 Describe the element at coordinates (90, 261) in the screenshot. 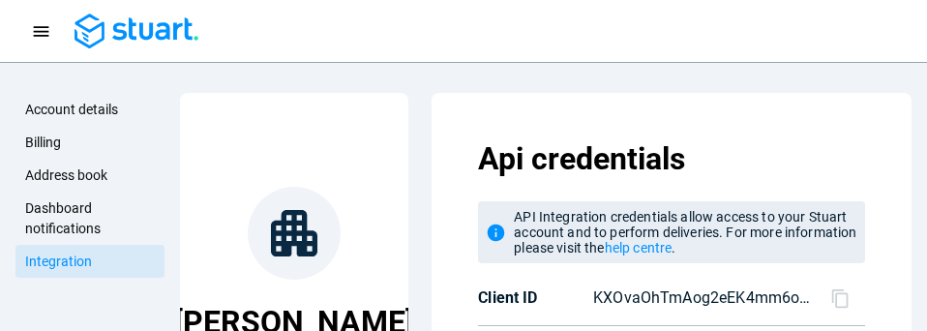

I see `a: Integration` at that location.